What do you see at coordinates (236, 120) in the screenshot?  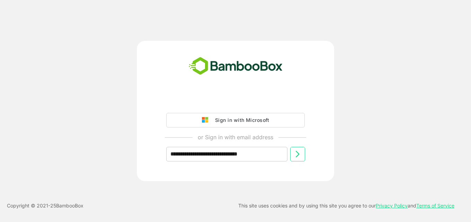 I see `button: Sign in with Microsoft` at bounding box center [236, 120].